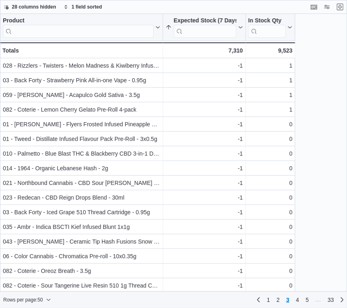 The image size is (347, 308). Describe the element at coordinates (82, 110) in the screenshot. I see `div: 082 - Coterie - Lemon Cherry Gelato Pre-Roll 4-pack` at that location.